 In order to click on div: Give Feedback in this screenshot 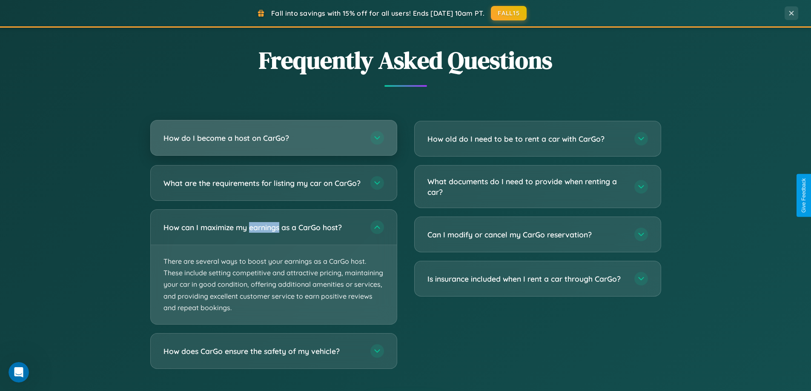, I will do `click(804, 195)`.